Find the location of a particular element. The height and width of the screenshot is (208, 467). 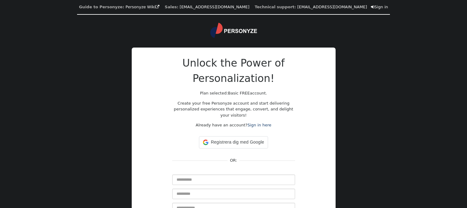

a: Sign in is located at coordinates (380, 7).